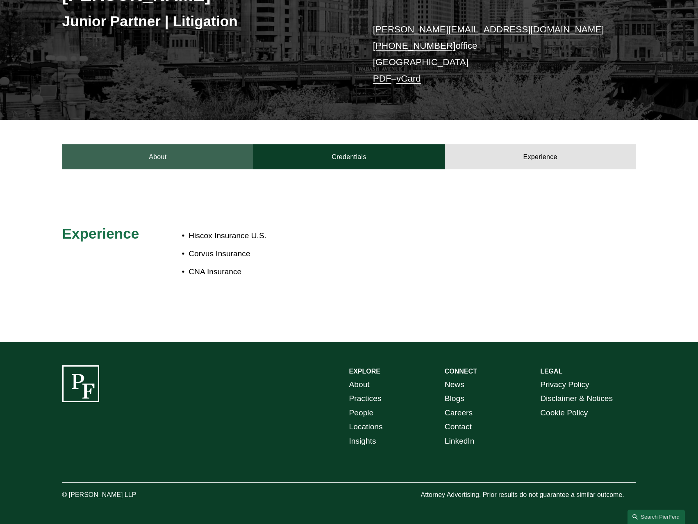 Image resolution: width=698 pixels, height=524 pixels. Describe the element at coordinates (458, 426) in the screenshot. I see `a: Contact` at that location.